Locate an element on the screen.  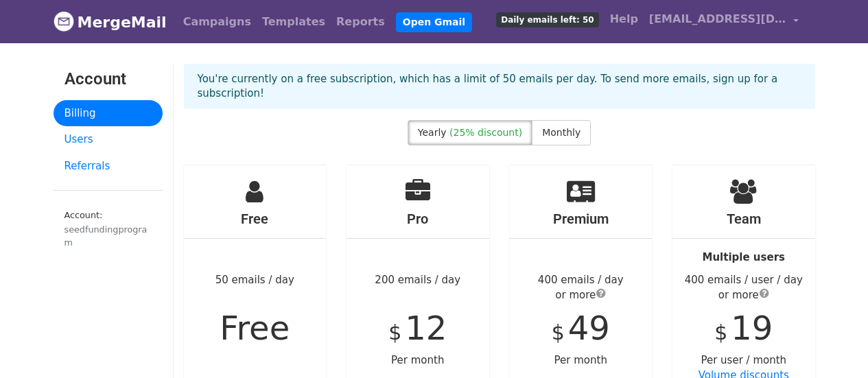
div: seedfundingprogram is located at coordinates (107, 236).